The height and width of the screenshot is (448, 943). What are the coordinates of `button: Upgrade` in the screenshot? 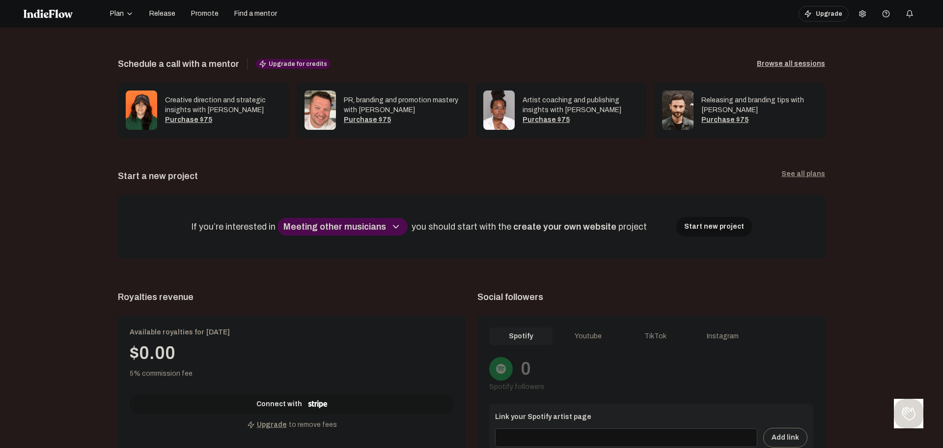 It's located at (824, 14).